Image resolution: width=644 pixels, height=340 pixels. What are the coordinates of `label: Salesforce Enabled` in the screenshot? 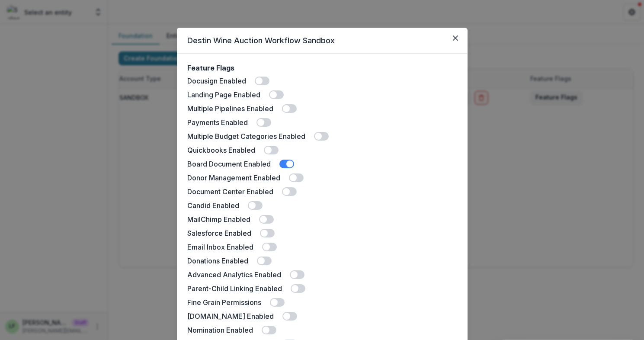 It's located at (219, 233).